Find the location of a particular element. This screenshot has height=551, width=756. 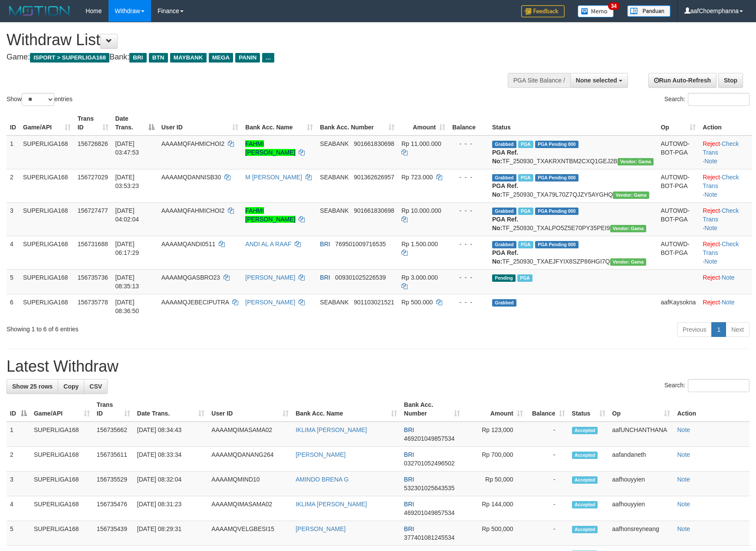

span: 156735736 is located at coordinates (93, 278).